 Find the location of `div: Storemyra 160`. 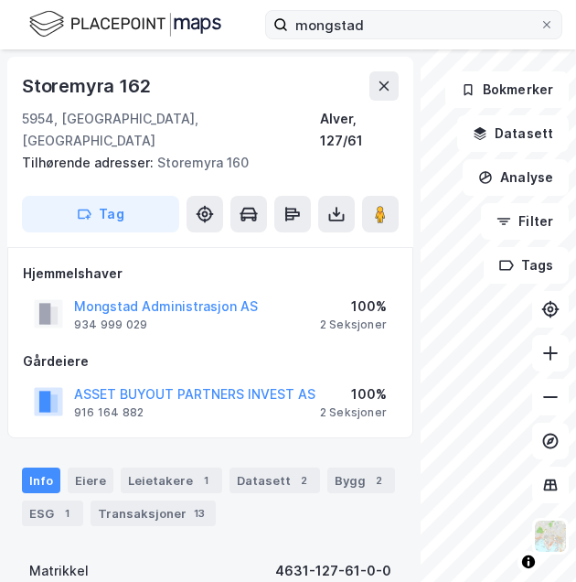

div: Storemyra 160 is located at coordinates (203, 163).